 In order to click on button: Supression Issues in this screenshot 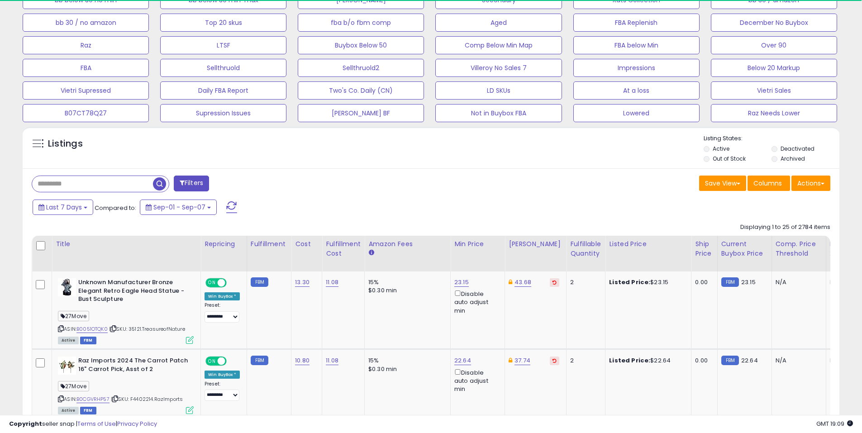, I will do `click(223, 113)`.